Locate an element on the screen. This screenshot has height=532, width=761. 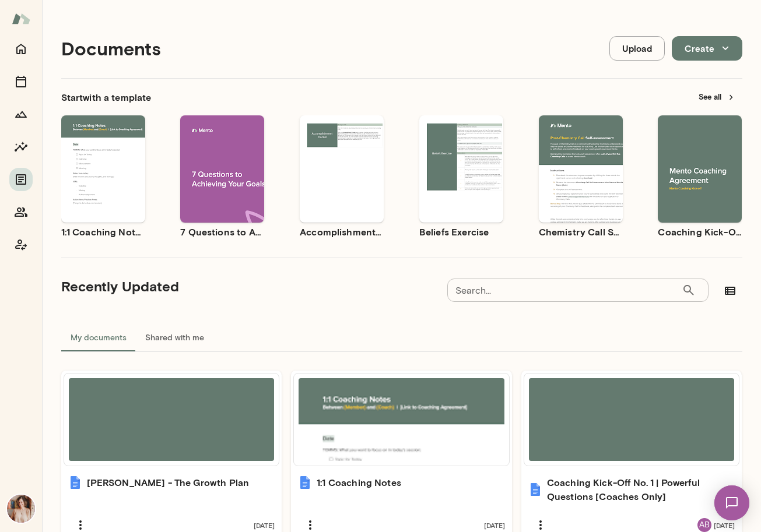
button: Coach app is located at coordinates (21, 244).